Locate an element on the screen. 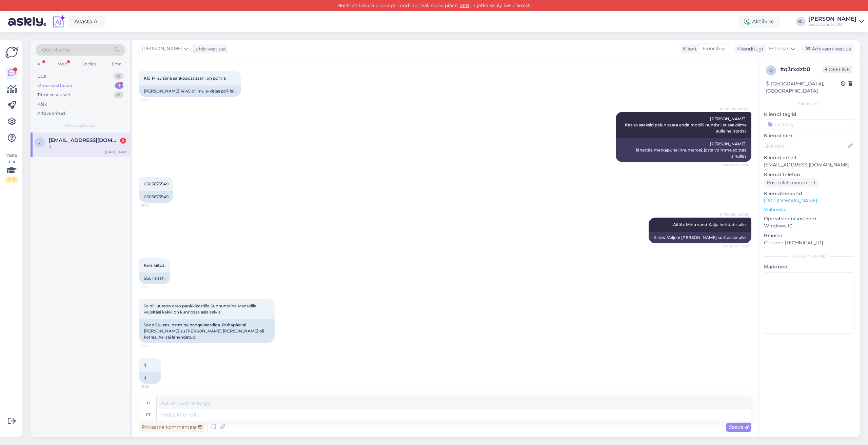  p: Klienditeekond is located at coordinates (809, 194).